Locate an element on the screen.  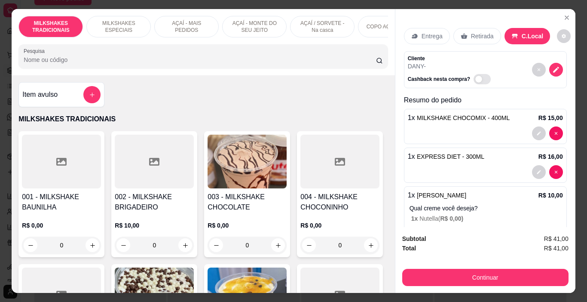
strong: Total is located at coordinates (409, 248).